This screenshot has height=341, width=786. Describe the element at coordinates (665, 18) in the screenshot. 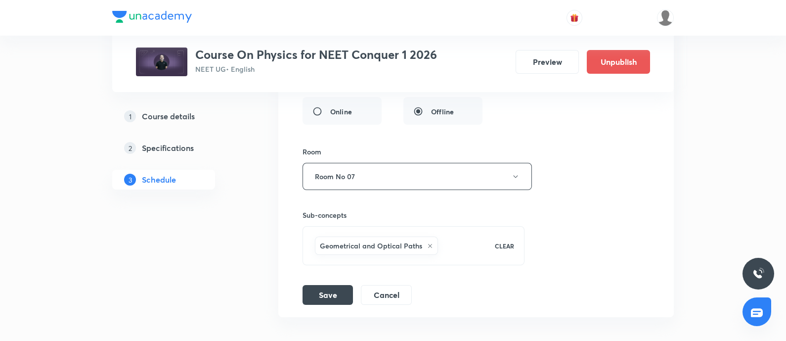

I see `img: Gopal ram` at that location.